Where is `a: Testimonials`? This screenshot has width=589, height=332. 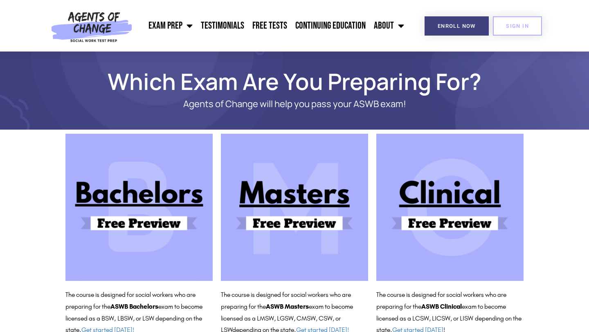 a: Testimonials is located at coordinates (222, 26).